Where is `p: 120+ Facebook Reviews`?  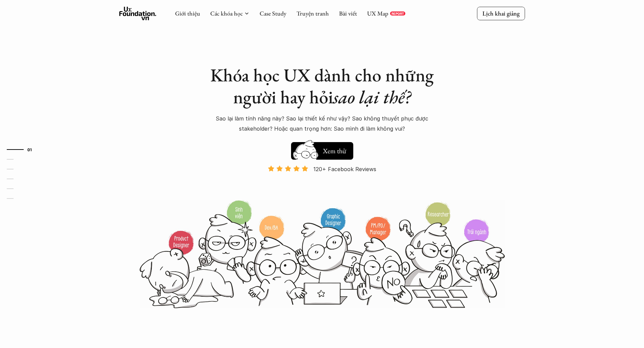 p: 120+ Facebook Reviews is located at coordinates (344, 169).